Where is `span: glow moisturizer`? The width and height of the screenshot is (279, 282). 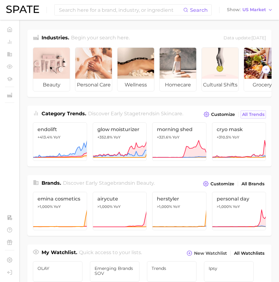
span: glow moisturizer is located at coordinates (120, 129).